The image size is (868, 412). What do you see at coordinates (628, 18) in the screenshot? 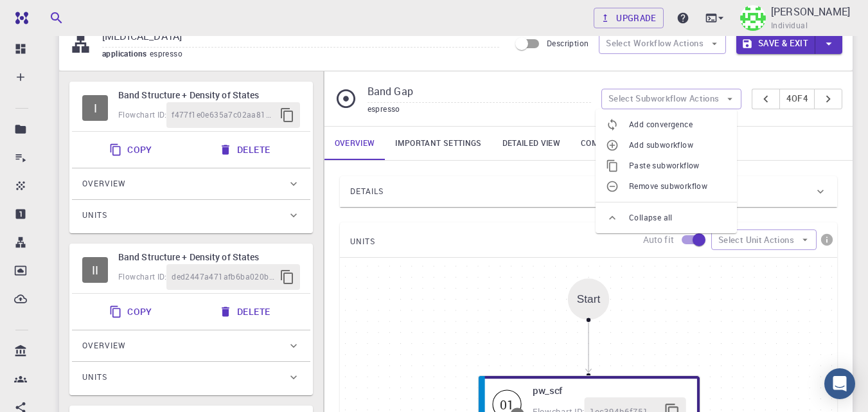
I see `a: Upgrade` at bounding box center [628, 18].